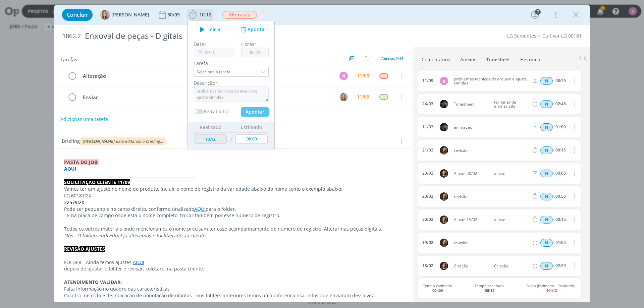 This screenshot has height=308, width=644. I want to click on span: animação, so click(491, 127).